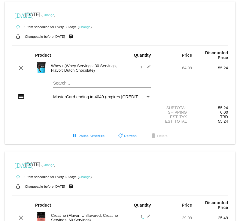 The image size is (240, 221). Describe the element at coordinates (84, 68) in the screenshot. I see `div: Whey+ (Whey Servings: 30 Servings, Flavor: Dutch Chocolate)` at that location.